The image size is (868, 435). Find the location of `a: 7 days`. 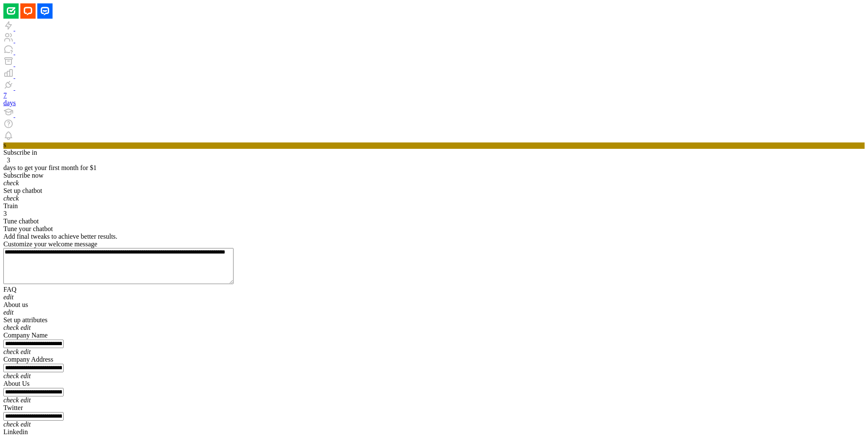

a: 7 days is located at coordinates (434, 99).